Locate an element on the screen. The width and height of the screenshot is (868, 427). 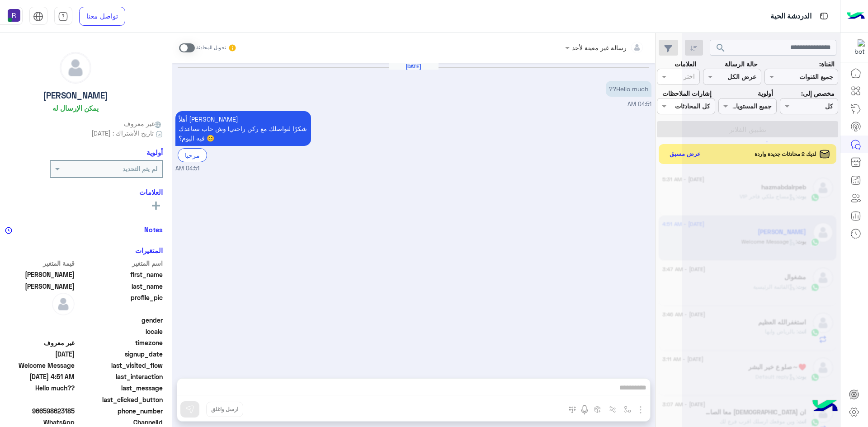
span: first_name is located at coordinates (119, 275).